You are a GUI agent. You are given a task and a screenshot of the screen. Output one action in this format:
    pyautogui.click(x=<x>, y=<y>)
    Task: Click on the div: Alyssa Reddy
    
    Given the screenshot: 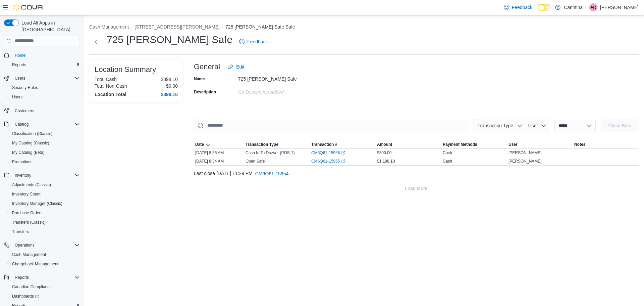 What is the action you would take?
    pyautogui.click(x=593, y=7)
    